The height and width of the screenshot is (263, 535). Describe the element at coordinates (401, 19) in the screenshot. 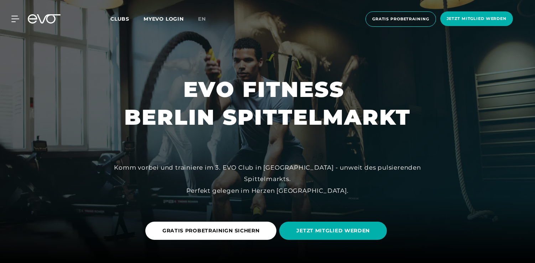

I see `span: Gratis Probetraining` at that location.